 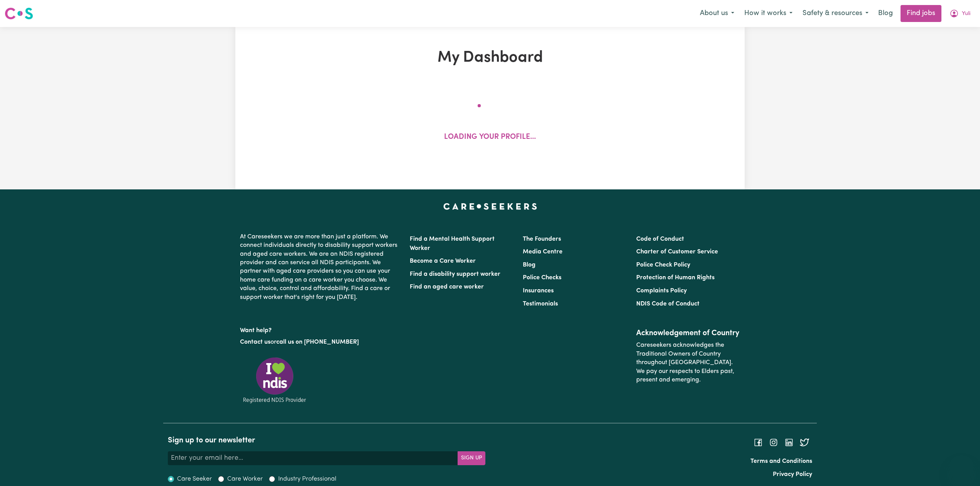 I want to click on img: Registered NDIS provider, so click(x=275, y=380).